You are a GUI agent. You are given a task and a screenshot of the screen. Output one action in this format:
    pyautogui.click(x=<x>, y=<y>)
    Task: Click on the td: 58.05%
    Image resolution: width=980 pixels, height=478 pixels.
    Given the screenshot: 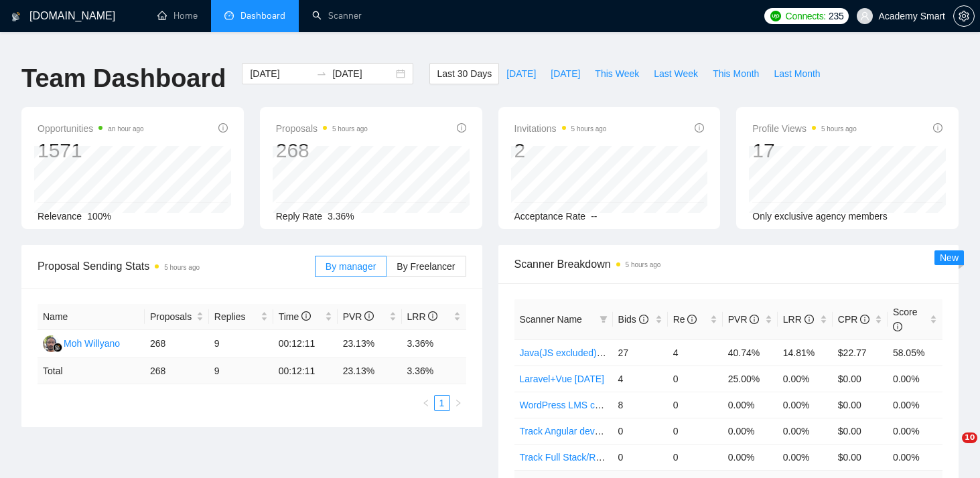 What is the action you would take?
    pyautogui.click(x=915, y=352)
    